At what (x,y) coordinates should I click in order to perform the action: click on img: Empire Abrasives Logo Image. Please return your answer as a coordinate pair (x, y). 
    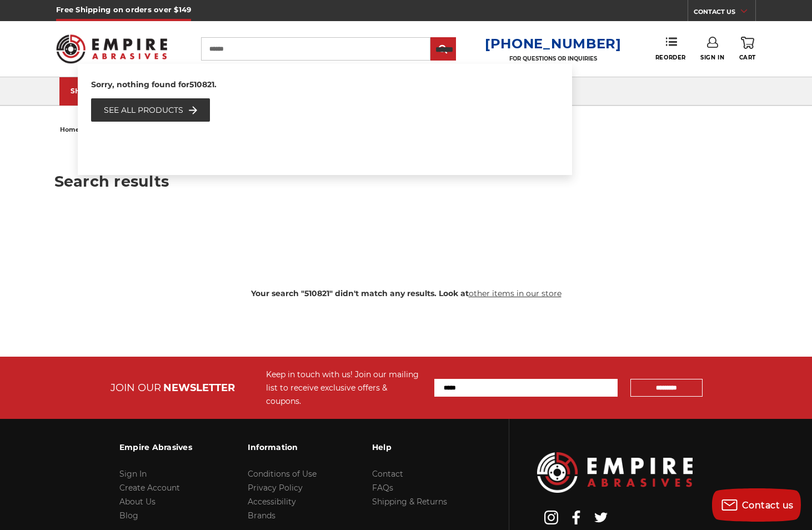
    Looking at the image, I should click on (615, 472).